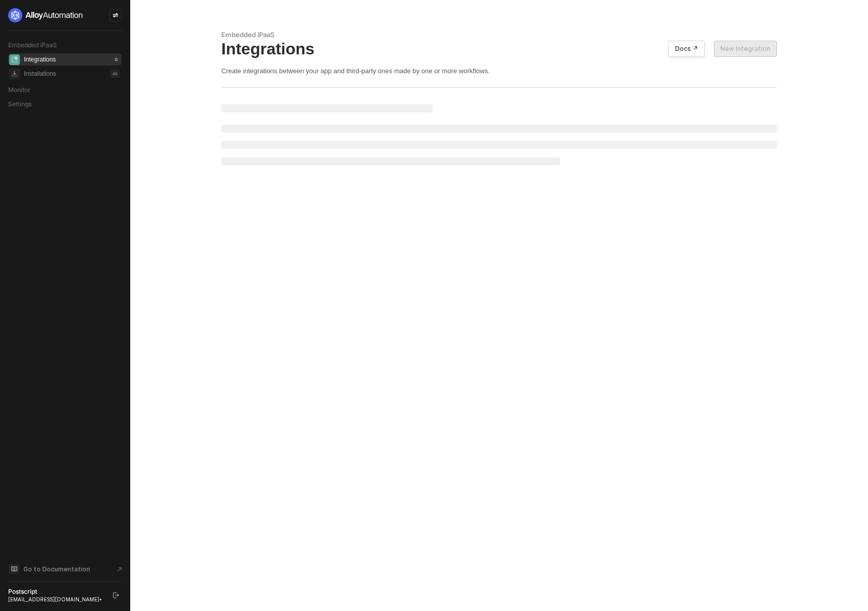 This screenshot has width=868, height=611. Describe the element at coordinates (65, 569) in the screenshot. I see `a: Knowledge Base` at that location.